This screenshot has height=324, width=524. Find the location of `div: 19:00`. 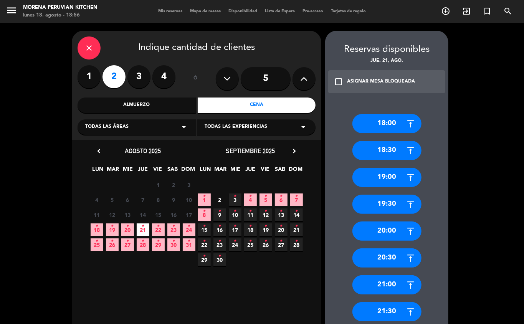

div: 19:00 is located at coordinates (387, 177).